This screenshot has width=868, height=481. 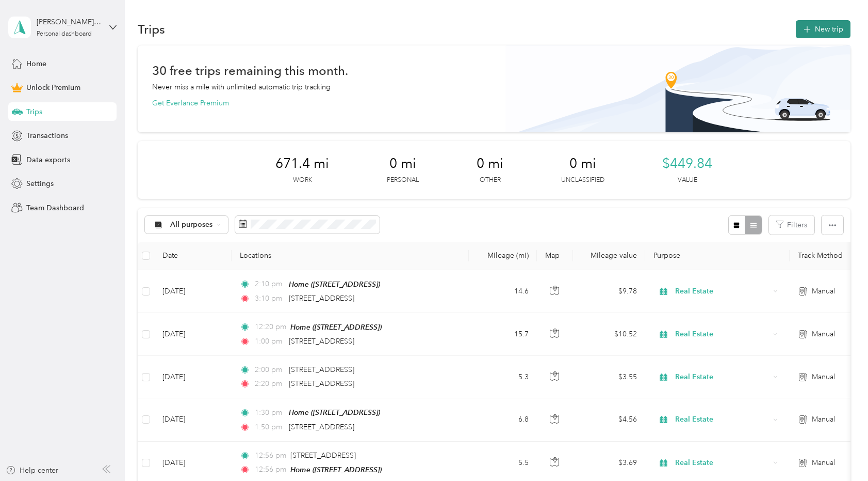 What do you see at coordinates (556, 256) in the screenshot?
I see `th: Map` at bounding box center [556, 256].